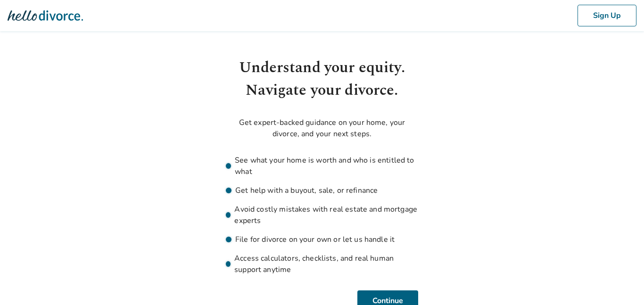 The image size is (644, 305). What do you see at coordinates (322, 215) in the screenshot?
I see `li: Avoid costly mistakes with real estate and mortgage experts` at bounding box center [322, 215].